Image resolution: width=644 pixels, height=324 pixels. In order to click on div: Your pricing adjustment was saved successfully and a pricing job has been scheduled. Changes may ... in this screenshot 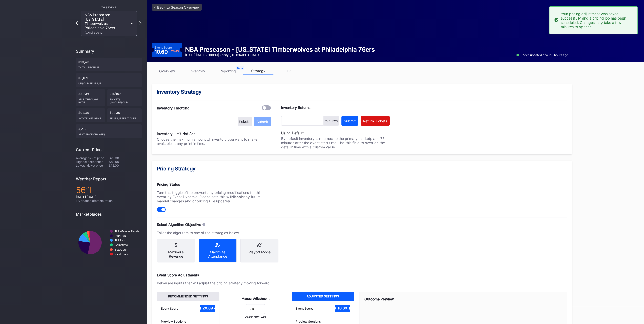, I will do `click(597, 20)`.